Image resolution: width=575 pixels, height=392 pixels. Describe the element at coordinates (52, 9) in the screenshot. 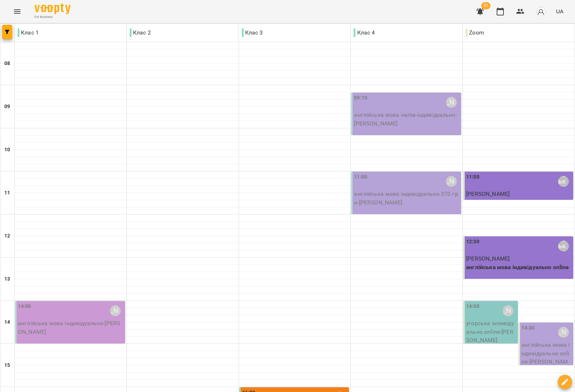

I see `img: Voopty Logo` at that location.